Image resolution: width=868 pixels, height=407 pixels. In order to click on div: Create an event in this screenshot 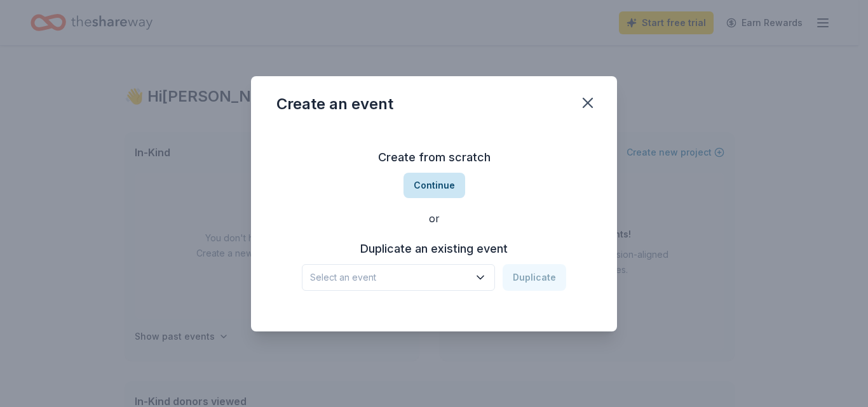, I will do `click(335, 104)`.